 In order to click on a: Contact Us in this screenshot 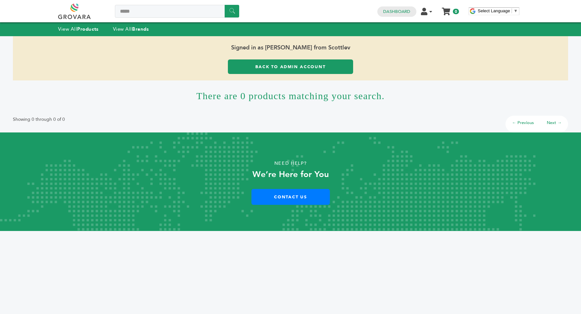, I will do `click(290, 197)`.